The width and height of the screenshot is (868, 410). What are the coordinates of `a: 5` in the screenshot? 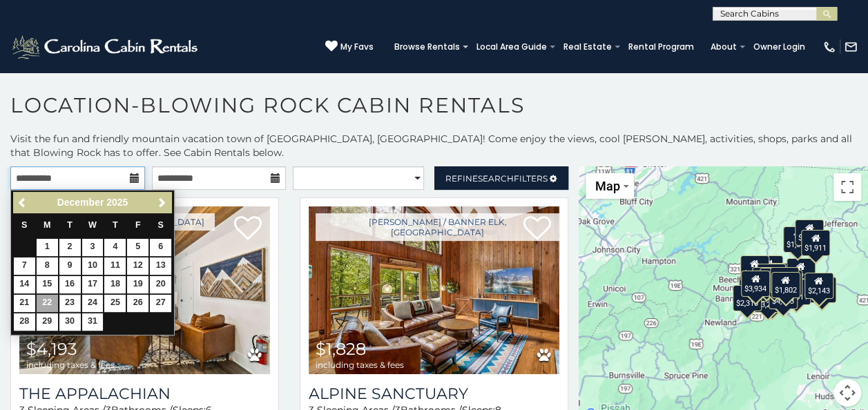 It's located at (137, 247).